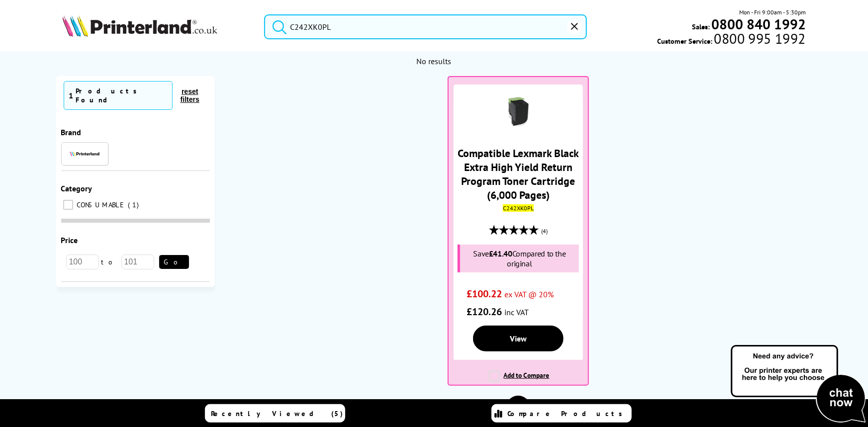 Image resolution: width=868 pixels, height=427 pixels. What do you see at coordinates (519, 339) in the screenshot?
I see `a: View` at bounding box center [519, 339].